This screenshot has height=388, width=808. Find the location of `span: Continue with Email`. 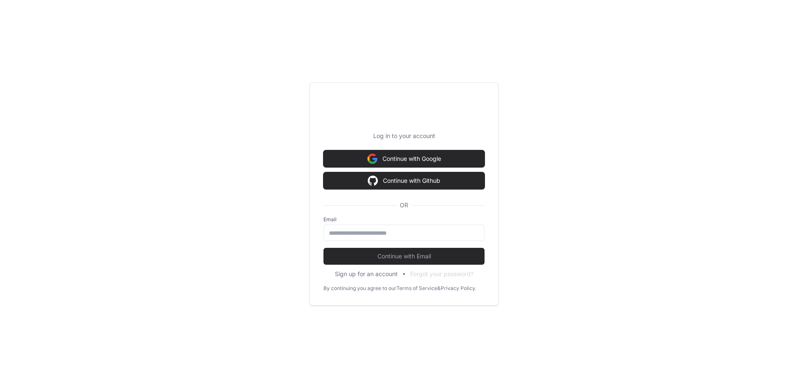

span: Continue with Email is located at coordinates (404, 256).